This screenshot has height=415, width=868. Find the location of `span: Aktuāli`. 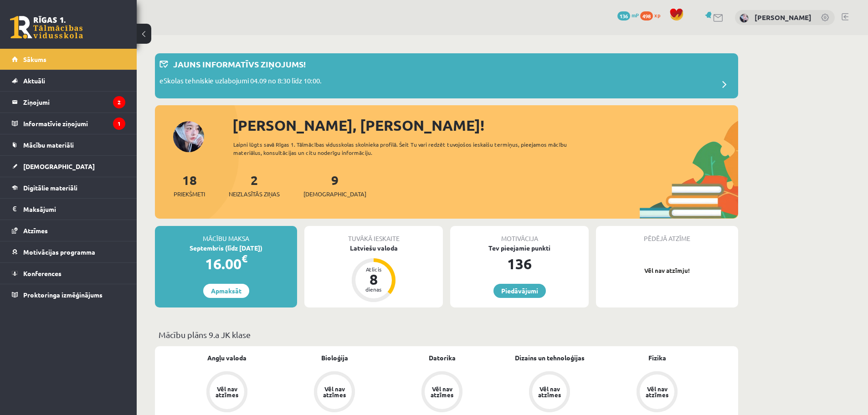

span: Aktuāli is located at coordinates (34, 81).